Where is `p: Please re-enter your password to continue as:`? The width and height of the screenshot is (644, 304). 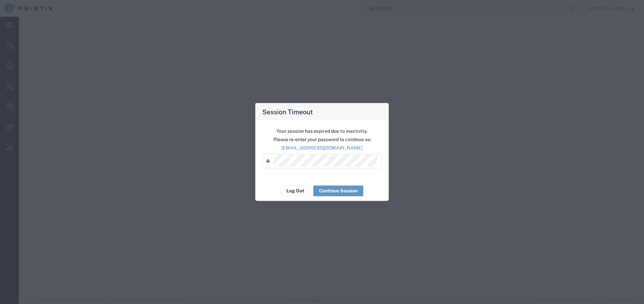 p: Please re-enter your password to continue as: is located at coordinates (322, 139).